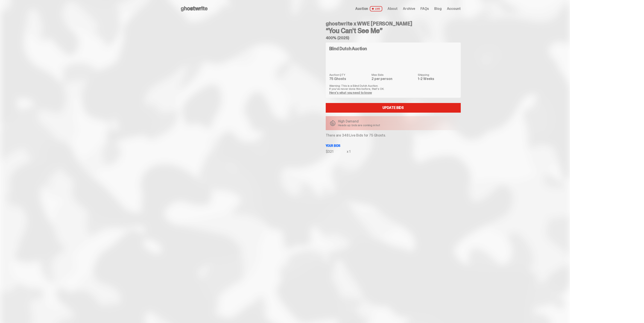 The height and width of the screenshot is (323, 644). I want to click on p: High Demand, so click(359, 122).